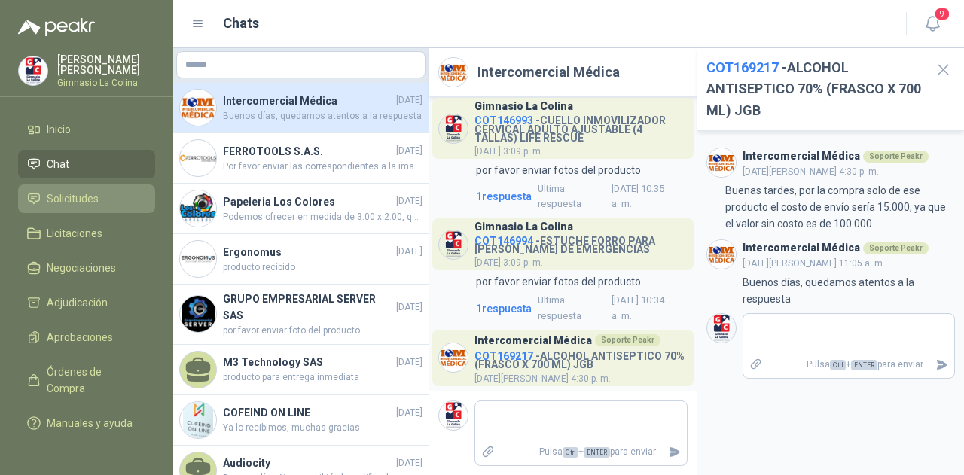  What do you see at coordinates (308, 307) in the screenshot?
I see `h4: GRUPO EMPRESARIAL SERVER SAS` at bounding box center [308, 307].